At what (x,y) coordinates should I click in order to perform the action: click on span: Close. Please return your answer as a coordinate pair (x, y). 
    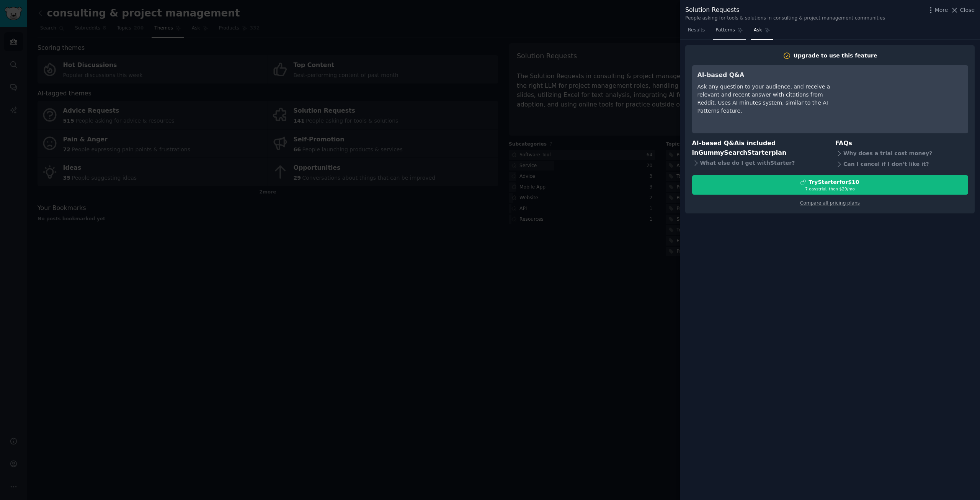
    Looking at the image, I should click on (968, 10).